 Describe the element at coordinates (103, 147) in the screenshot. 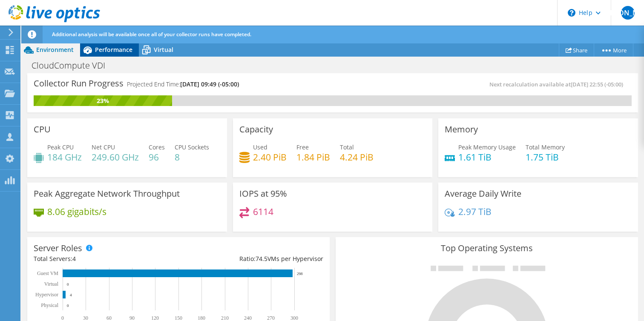

I see `span: Net CPU` at that location.